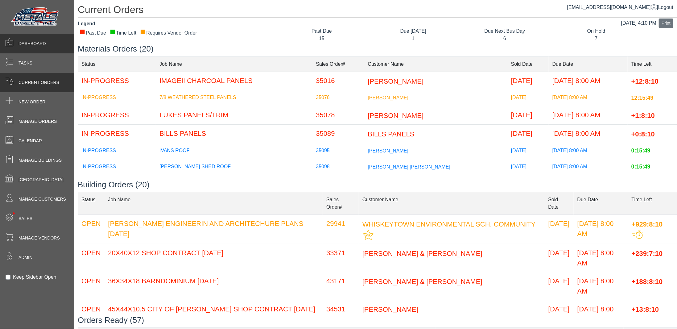 The image size is (677, 329). What do you see at coordinates (42, 199) in the screenshot?
I see `span: Manage Customers` at bounding box center [42, 199].